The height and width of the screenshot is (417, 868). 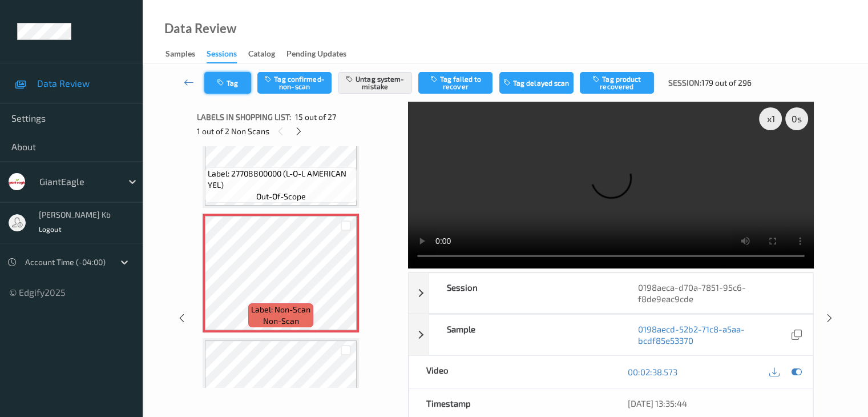 I want to click on div: Sample0198aecd-52b2-71c8-a5aa-bcdf85e53370, so click(x=611, y=335).